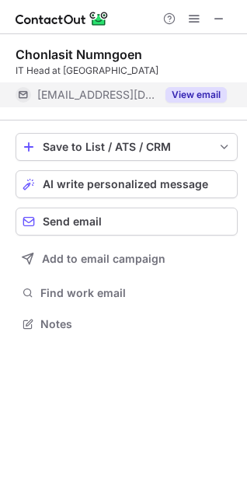  What do you see at coordinates (127, 259) in the screenshot?
I see `button: Add to email campaign` at bounding box center [127, 259].